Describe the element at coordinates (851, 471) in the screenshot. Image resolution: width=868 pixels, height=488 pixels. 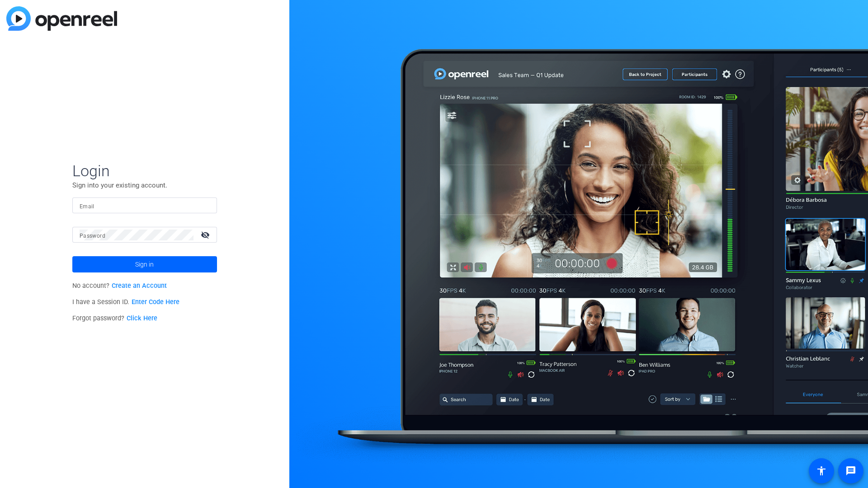
I see `mat-icon: message` at that location.